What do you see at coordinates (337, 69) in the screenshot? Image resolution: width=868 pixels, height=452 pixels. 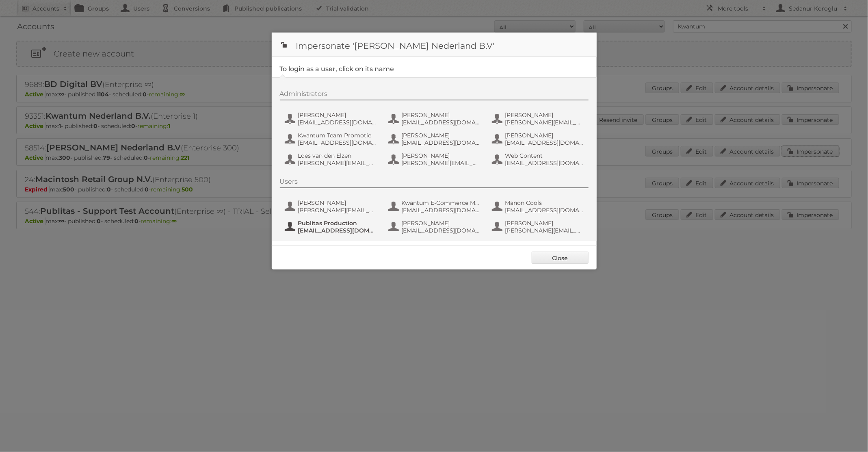 I see `legend: To login as a user, click on its name` at bounding box center [337, 69].